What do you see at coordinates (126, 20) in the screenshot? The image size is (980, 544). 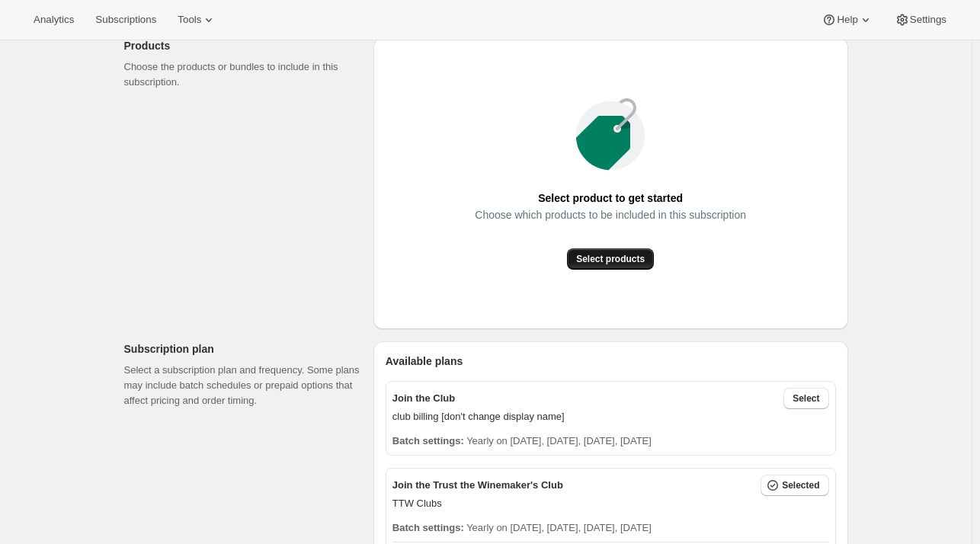 I see `button: Subscriptions` at bounding box center [126, 20].